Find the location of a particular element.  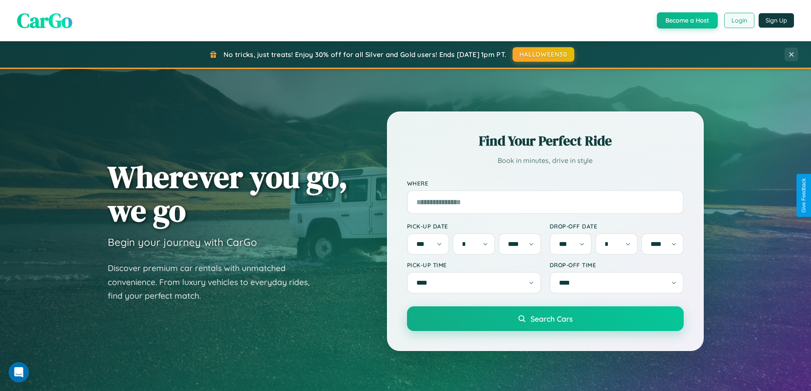

span: CarGo is located at coordinates (45, 20).